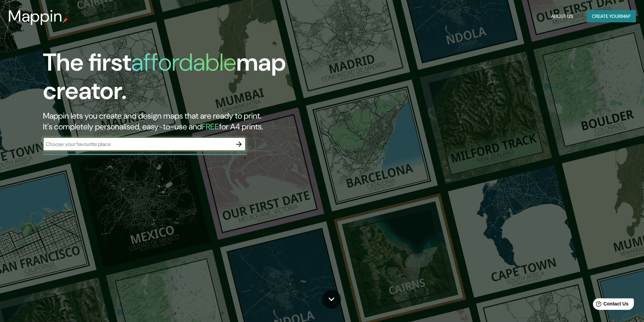 Image resolution: width=644 pixels, height=322 pixels. I want to click on button: About Us, so click(562, 16).